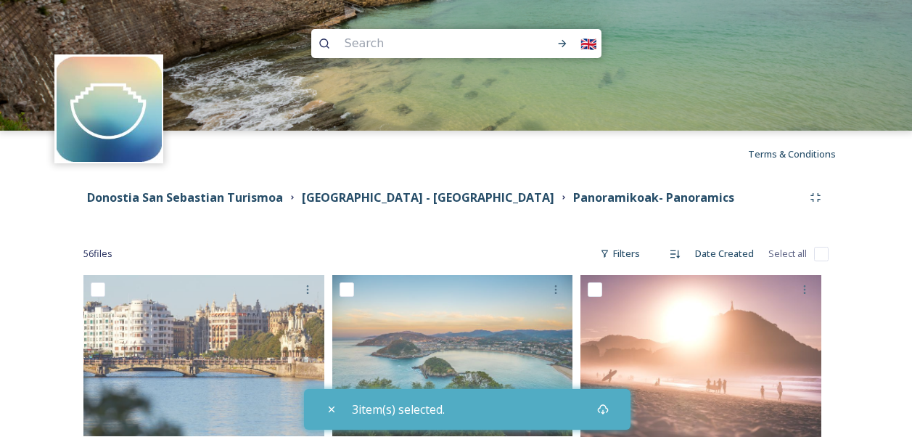  What do you see at coordinates (787, 253) in the screenshot?
I see `span: Select all` at bounding box center [787, 253].